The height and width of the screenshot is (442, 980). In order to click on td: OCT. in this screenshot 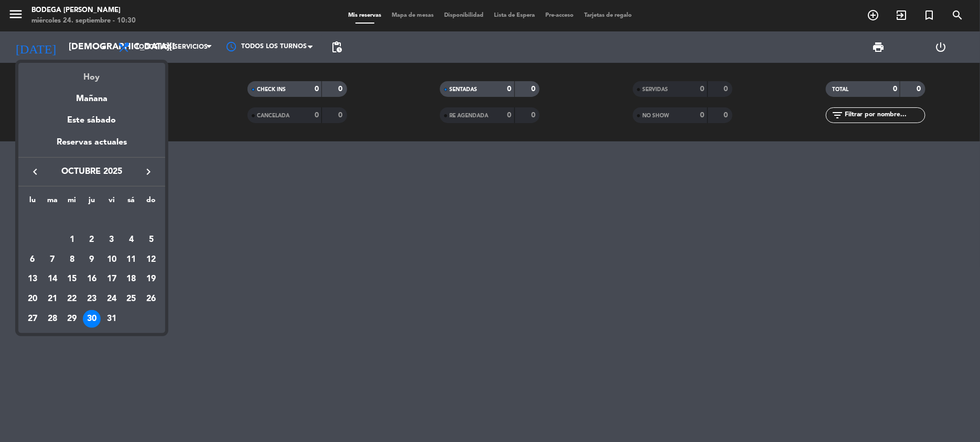, I will do `click(92, 220)`.